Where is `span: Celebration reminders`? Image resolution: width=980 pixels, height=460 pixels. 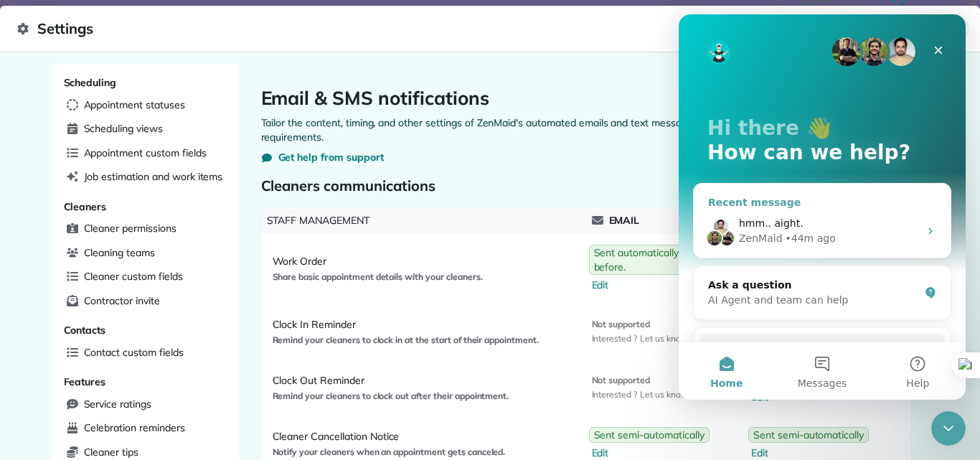
span: Celebration reminders is located at coordinates (134, 428).